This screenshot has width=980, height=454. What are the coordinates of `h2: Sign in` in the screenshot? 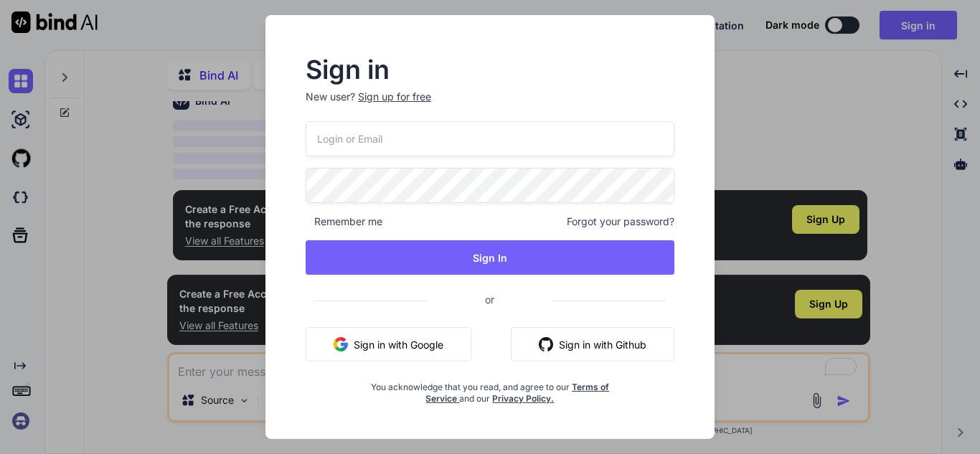 It's located at (490, 70).